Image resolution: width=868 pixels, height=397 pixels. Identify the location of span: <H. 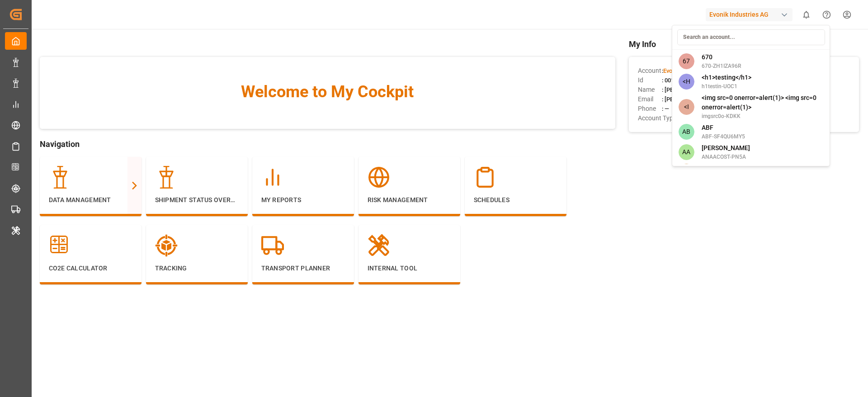
(686, 81).